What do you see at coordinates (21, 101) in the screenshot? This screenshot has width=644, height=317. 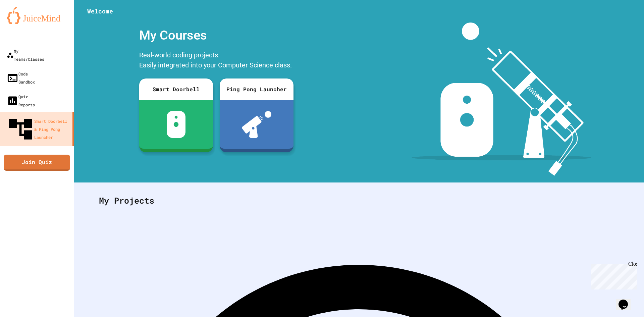 I see `div: Quiz Reports` at bounding box center [21, 101].